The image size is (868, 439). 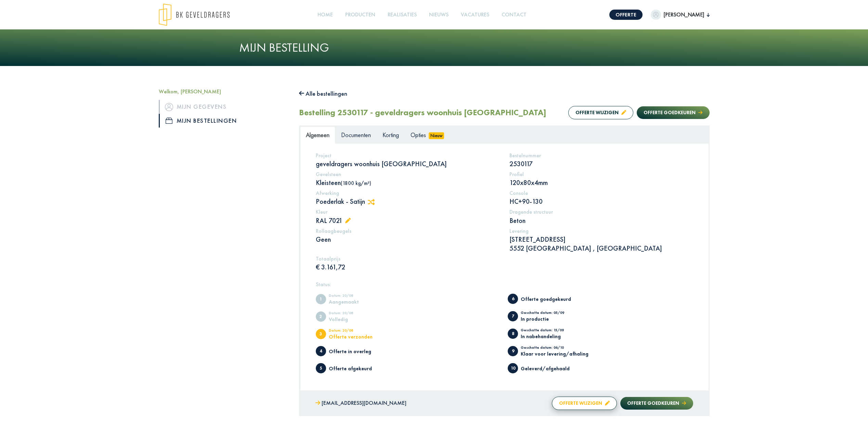 I want to click on h5: Bestelnummer, so click(x=601, y=155).